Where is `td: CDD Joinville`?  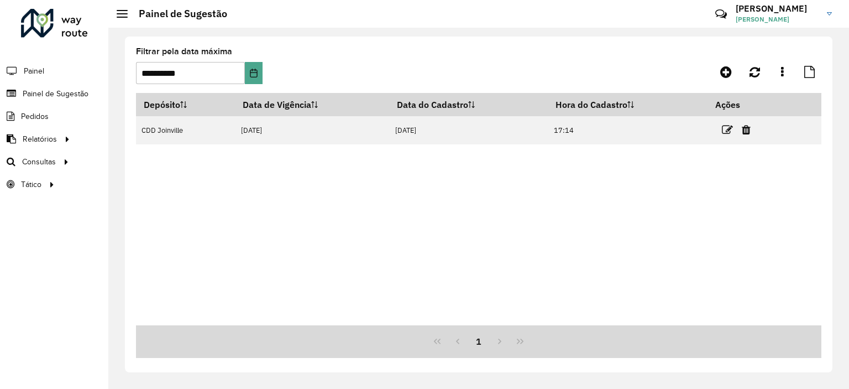 td: CDD Joinville is located at coordinates (186, 130).